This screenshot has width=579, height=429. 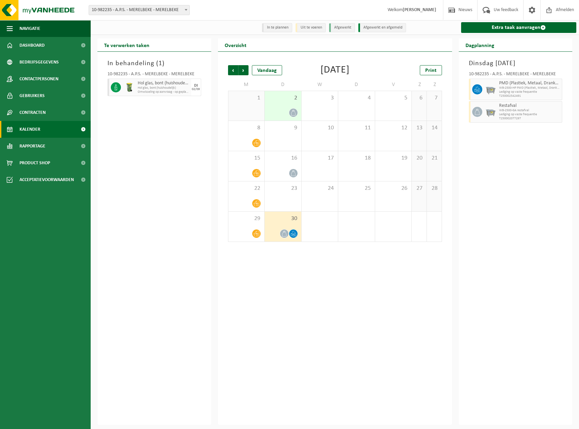 I want to click on span: Product Shop, so click(x=35, y=163).